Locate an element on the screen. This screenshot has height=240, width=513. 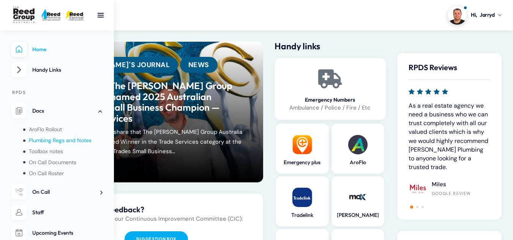
span: Go to slide 3 is located at coordinates (423, 207).